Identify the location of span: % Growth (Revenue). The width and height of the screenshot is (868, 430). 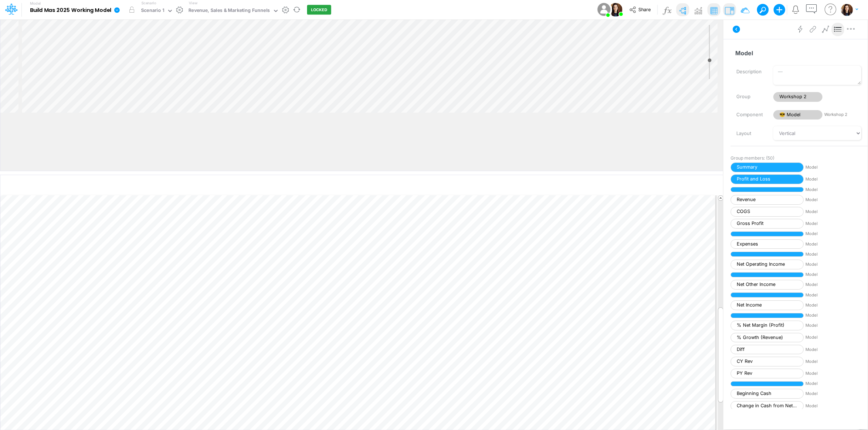
(767, 338).